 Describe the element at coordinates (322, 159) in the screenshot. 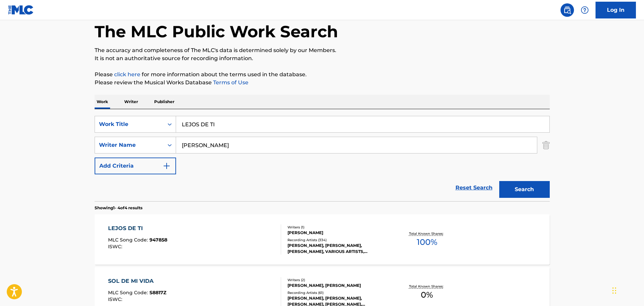

I see `form: Search Form` at that location.